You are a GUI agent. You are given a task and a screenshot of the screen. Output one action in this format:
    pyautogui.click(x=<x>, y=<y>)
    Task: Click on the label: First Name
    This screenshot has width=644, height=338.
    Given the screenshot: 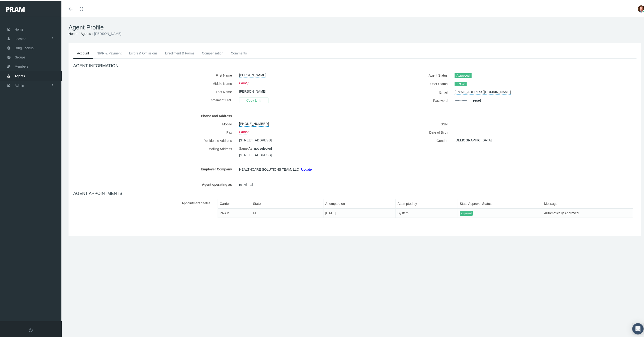 What is the action you would take?
    pyautogui.click(x=154, y=74)
    